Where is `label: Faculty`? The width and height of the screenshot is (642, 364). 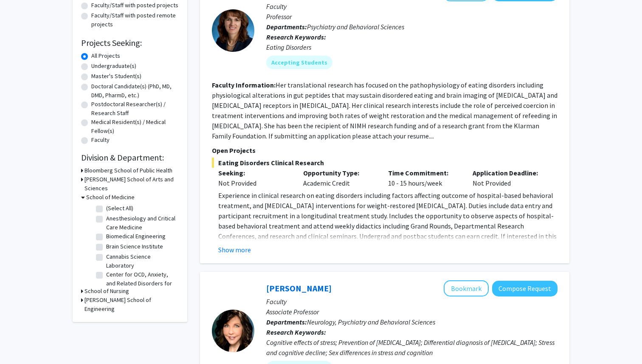 label: Faculty is located at coordinates (100, 140).